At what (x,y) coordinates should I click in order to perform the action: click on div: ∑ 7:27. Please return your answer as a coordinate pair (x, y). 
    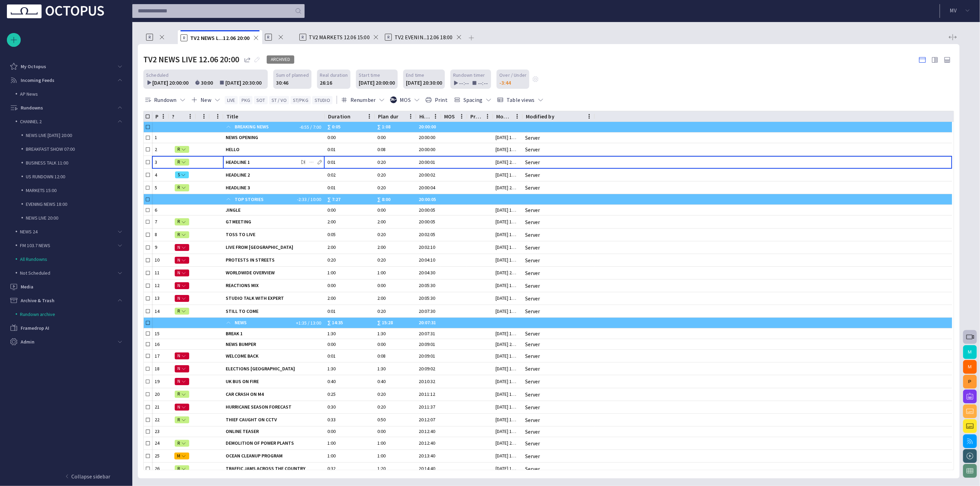
    Looking at the image, I should click on (336, 200).